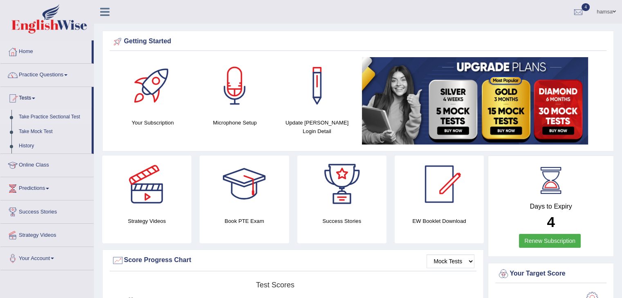 This screenshot has width=622, height=298. Describe the element at coordinates (358, 42) in the screenshot. I see `div: Getting Started` at that location.